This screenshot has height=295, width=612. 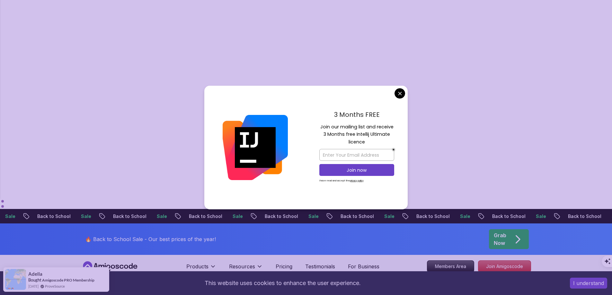 I want to click on a: Testimonials, so click(x=320, y=266).